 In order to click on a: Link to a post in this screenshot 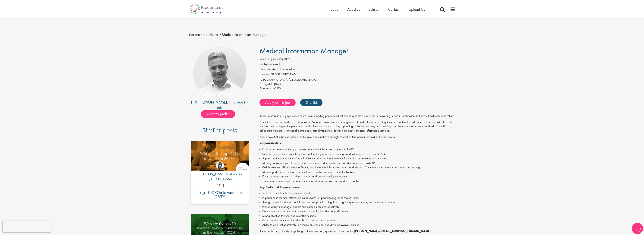, I will do `click(220, 158)`.